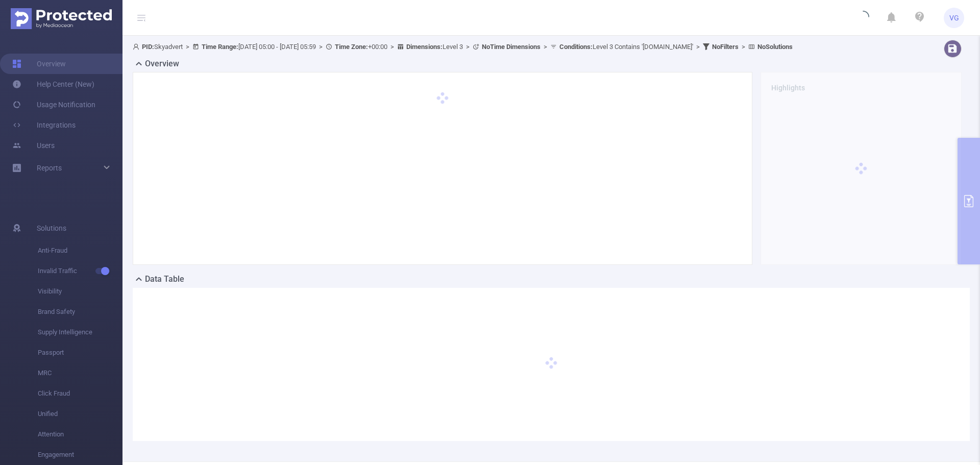 Image resolution: width=980 pixels, height=465 pixels. Describe the element at coordinates (725, 47) in the screenshot. I see `b: No Filters` at that location.